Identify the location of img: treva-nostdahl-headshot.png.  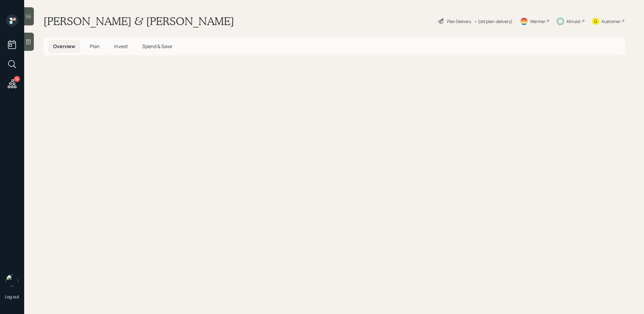
(12, 280).